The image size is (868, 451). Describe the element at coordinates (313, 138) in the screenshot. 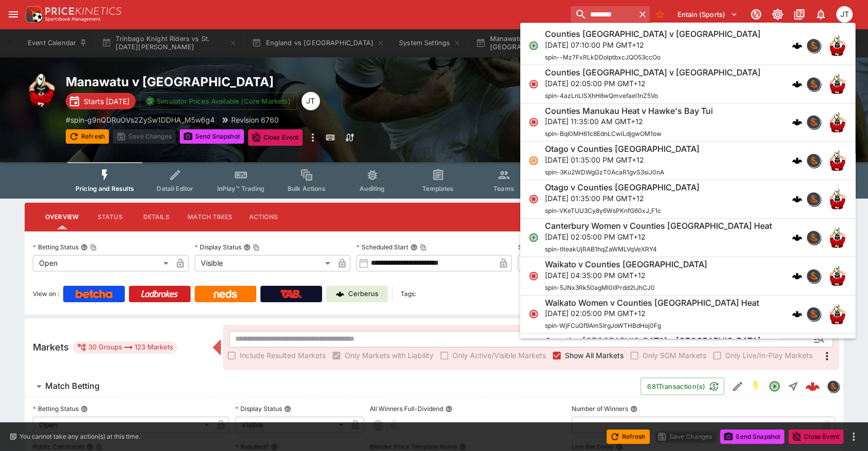

I see `button: more` at that location.